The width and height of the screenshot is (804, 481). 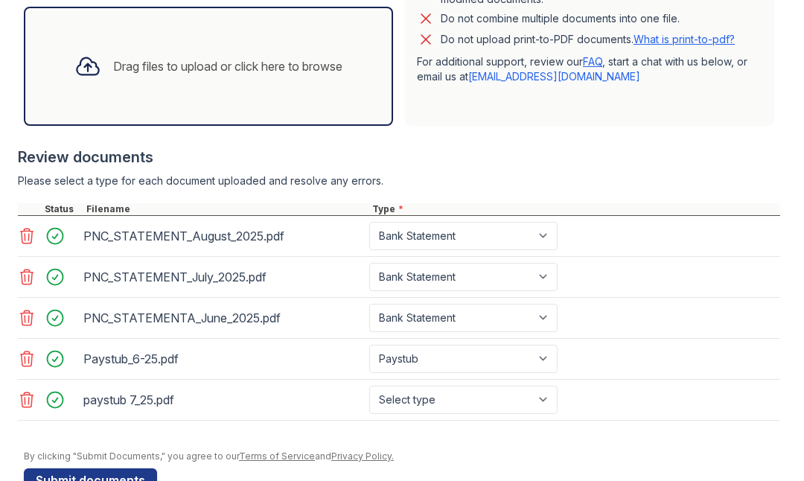 I want to click on div: By clicking "Submit Documents," you agree to our and, so click(x=402, y=456).